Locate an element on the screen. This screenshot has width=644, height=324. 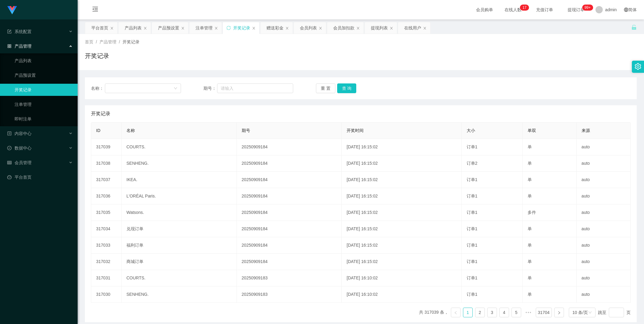
sup: 1131 is located at coordinates (587, 8).